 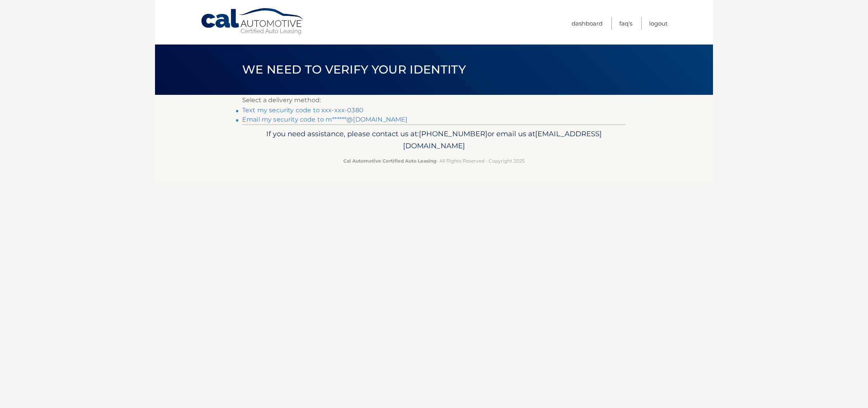 What do you see at coordinates (253, 22) in the screenshot?
I see `a: Cal Automotive` at bounding box center [253, 22].